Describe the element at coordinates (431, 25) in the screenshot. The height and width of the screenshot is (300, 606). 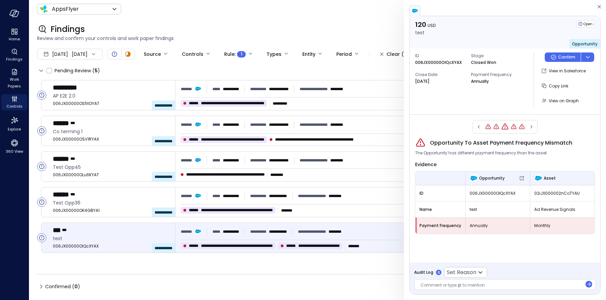
I see `span: USD` at that location.